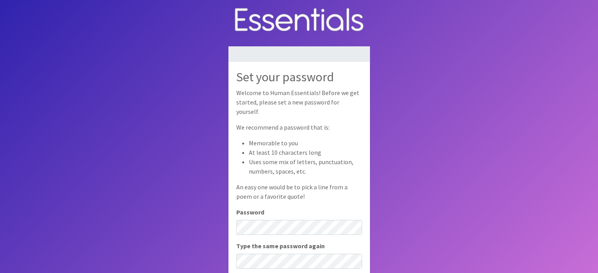 This screenshot has height=273, width=598. I want to click on li: Uses some mix of letters, punctuation, numbers, spaces, etc., so click(305, 167).